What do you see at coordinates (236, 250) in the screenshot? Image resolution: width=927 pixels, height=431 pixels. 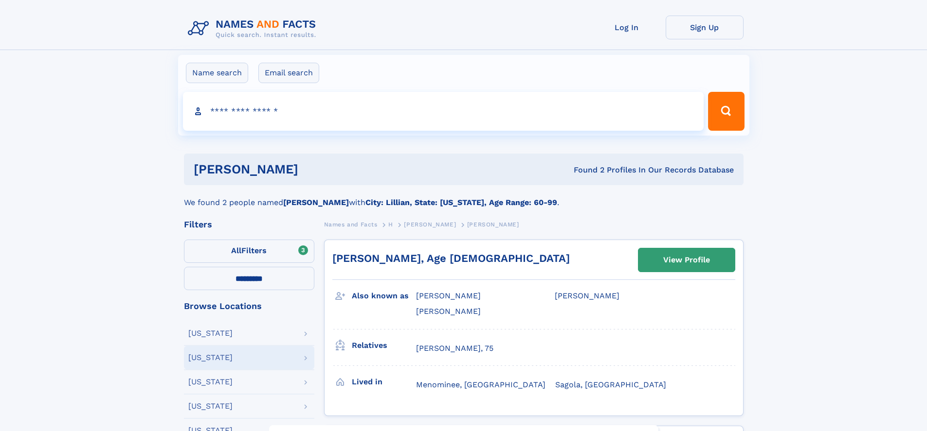 I see `span: All` at bounding box center [236, 250].